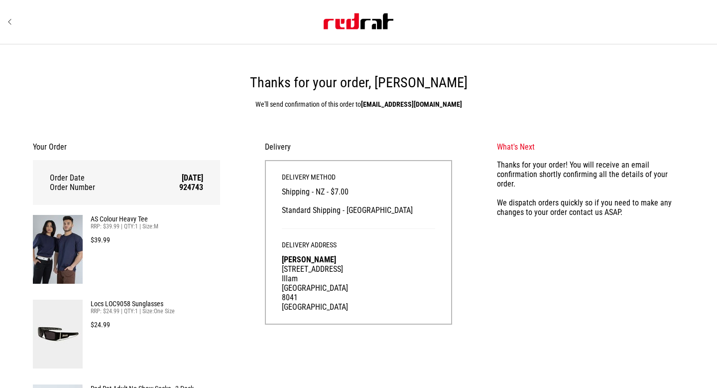 The image size is (717, 388). What do you see at coordinates (155, 324) in the screenshot?
I see `div: $24.99` at bounding box center [155, 324].